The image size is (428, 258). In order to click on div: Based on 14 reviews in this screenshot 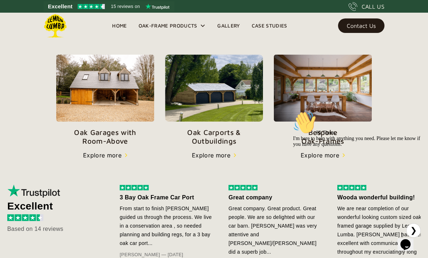, I will do `click(53, 229)`.